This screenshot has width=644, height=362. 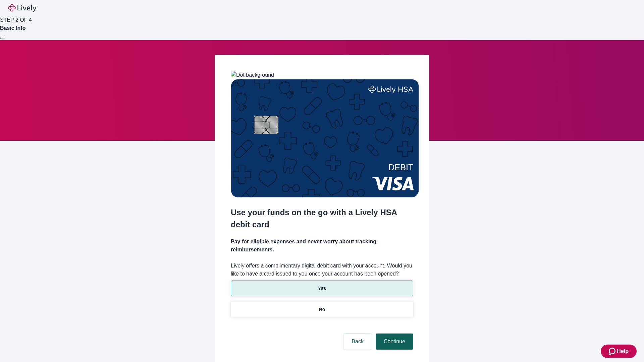 What do you see at coordinates (613, 351) in the screenshot?
I see `svg: Zendesk support icon` at bounding box center [613, 351].